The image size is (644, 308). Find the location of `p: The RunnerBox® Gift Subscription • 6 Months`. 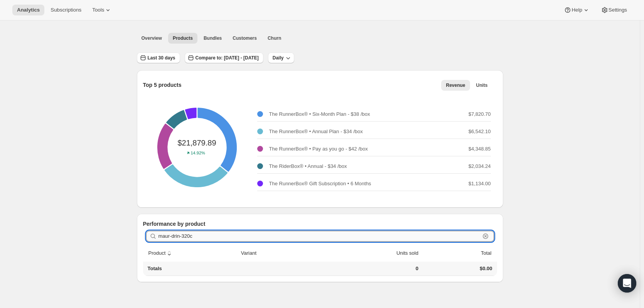

p: The RunnerBox® Gift Subscription • 6 Months is located at coordinates (320, 184).